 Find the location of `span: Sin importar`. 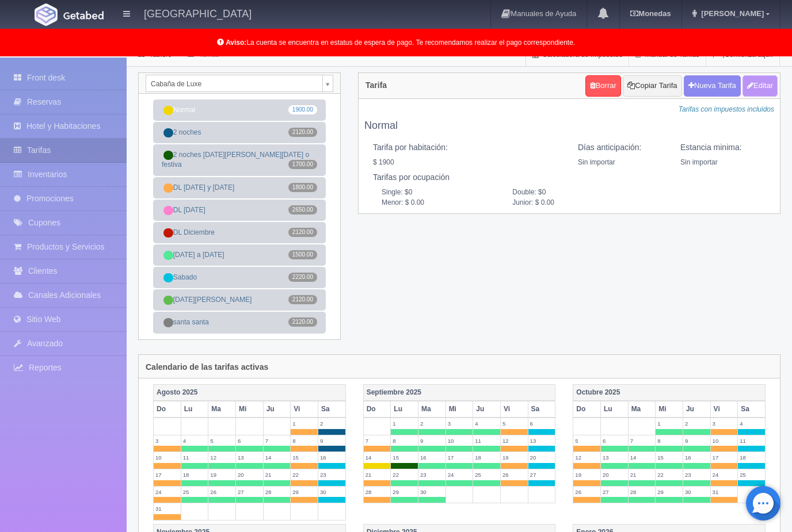

span: Sin importar is located at coordinates (596, 163).